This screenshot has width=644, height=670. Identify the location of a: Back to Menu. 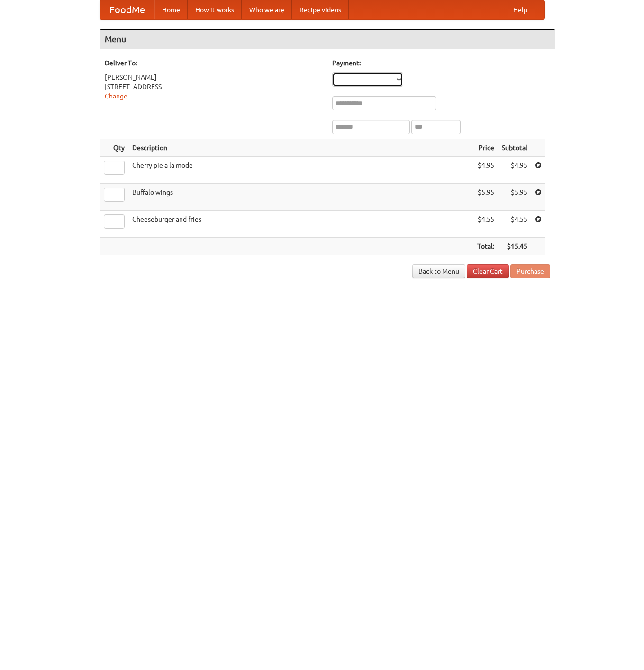
(439, 271).